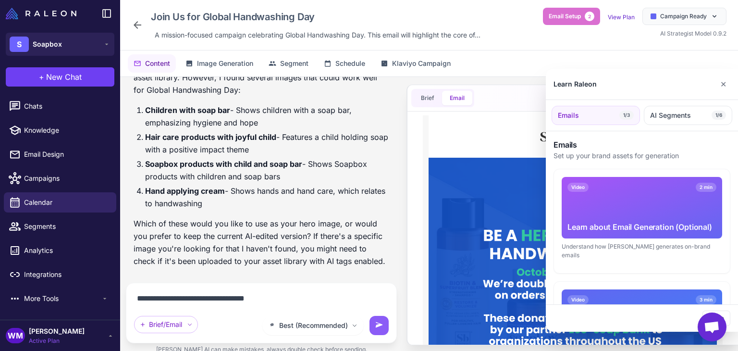 The width and height of the screenshot is (738, 351). What do you see at coordinates (706, 299) in the screenshot?
I see `span: 3 min` at bounding box center [706, 299].